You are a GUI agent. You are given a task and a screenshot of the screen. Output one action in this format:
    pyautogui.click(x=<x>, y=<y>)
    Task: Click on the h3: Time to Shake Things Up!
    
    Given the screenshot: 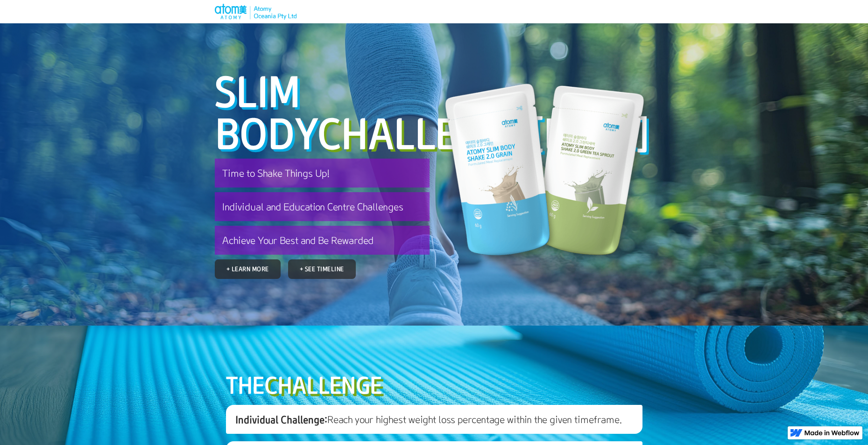 What is the action you would take?
    pyautogui.click(x=322, y=173)
    